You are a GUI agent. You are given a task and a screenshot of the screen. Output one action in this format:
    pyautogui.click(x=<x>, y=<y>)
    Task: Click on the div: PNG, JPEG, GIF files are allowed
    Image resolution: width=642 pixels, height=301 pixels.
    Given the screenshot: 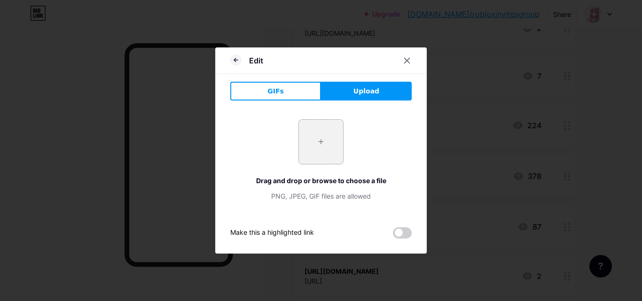 What is the action you would take?
    pyautogui.click(x=321, y=196)
    